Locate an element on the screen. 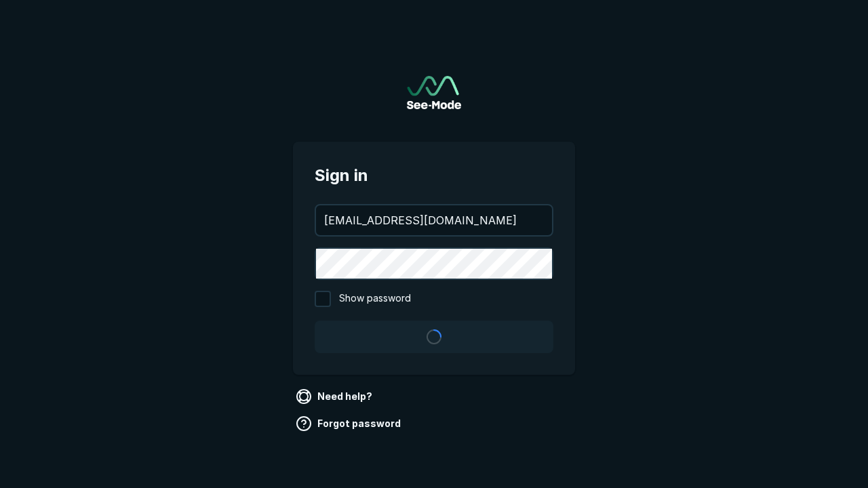 The width and height of the screenshot is (868, 488). a: Forgot password is located at coordinates (349, 424).